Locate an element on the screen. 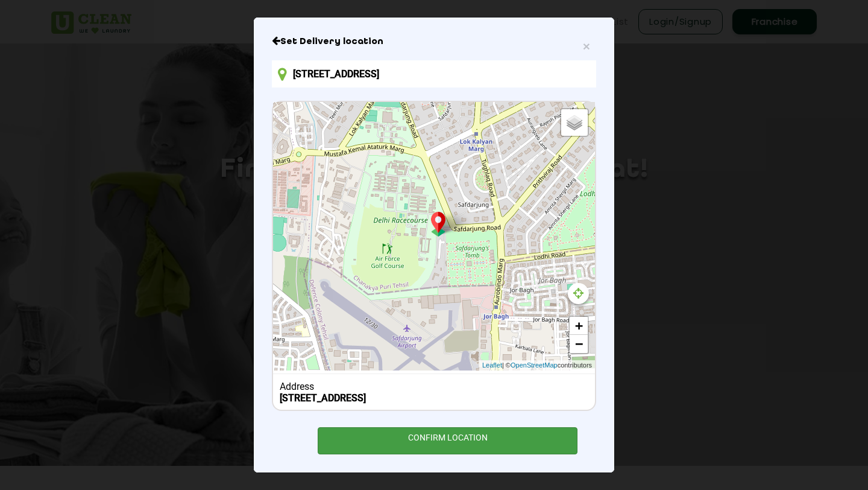  a: Leaflet is located at coordinates (492, 365).